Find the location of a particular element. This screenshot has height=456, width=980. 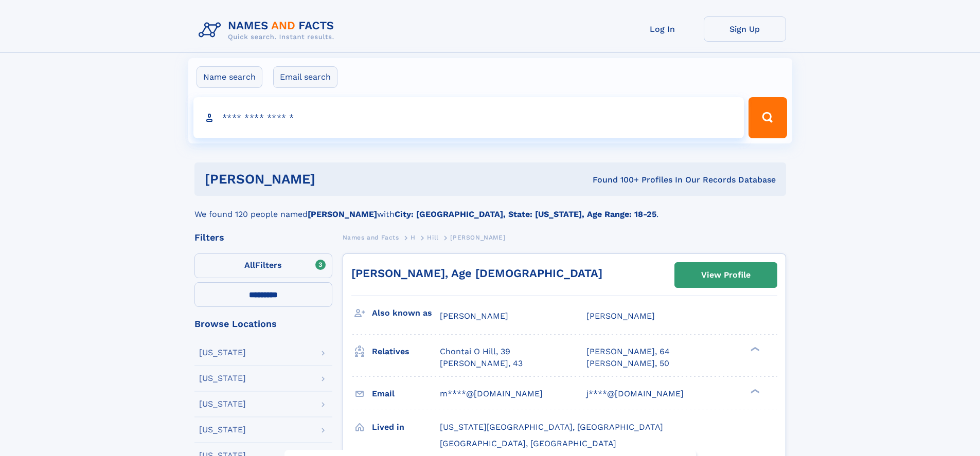

label: Name search is located at coordinates (229, 77).